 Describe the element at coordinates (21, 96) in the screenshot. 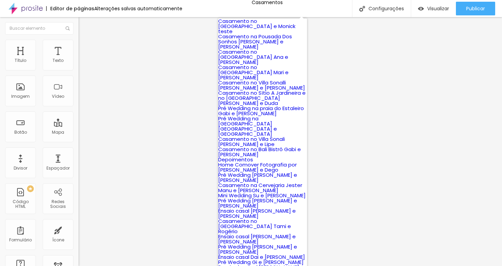

I see `div: Imagem` at that location.